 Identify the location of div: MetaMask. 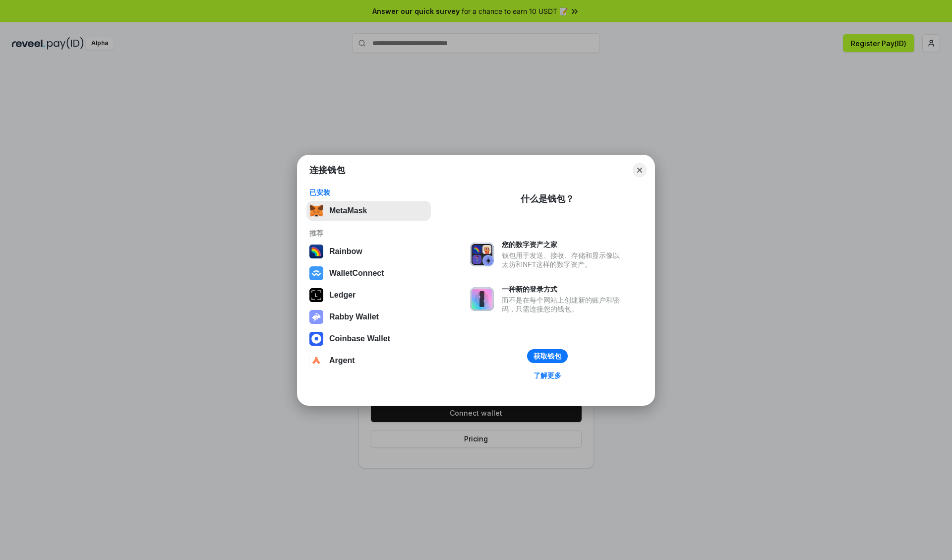
(348, 211).